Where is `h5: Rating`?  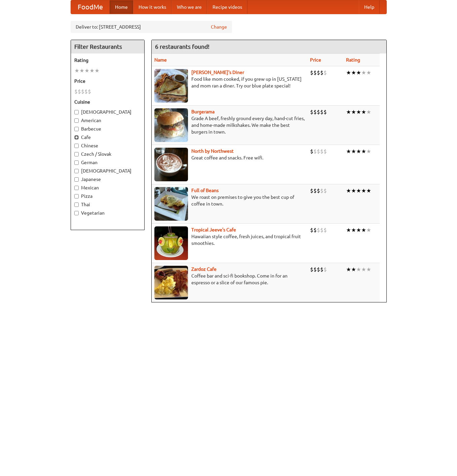 h5: Rating is located at coordinates (108, 60).